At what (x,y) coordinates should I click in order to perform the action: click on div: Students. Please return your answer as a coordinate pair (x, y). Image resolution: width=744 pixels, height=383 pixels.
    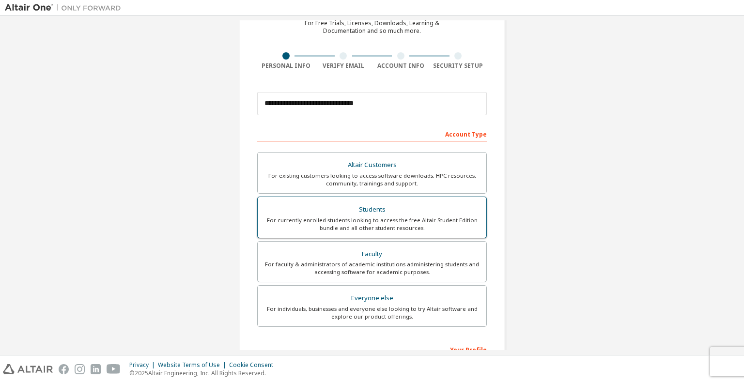
    Looking at the image, I should click on (372, 210).